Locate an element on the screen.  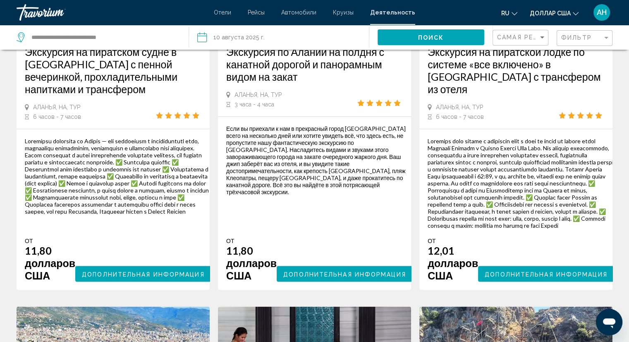
font: Поиск is located at coordinates (431, 38).